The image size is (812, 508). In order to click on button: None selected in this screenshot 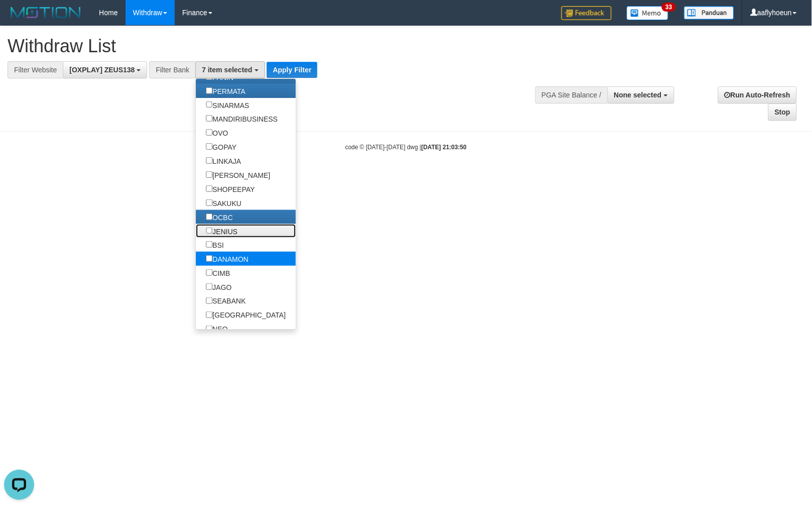, I will do `click(640, 95)`.